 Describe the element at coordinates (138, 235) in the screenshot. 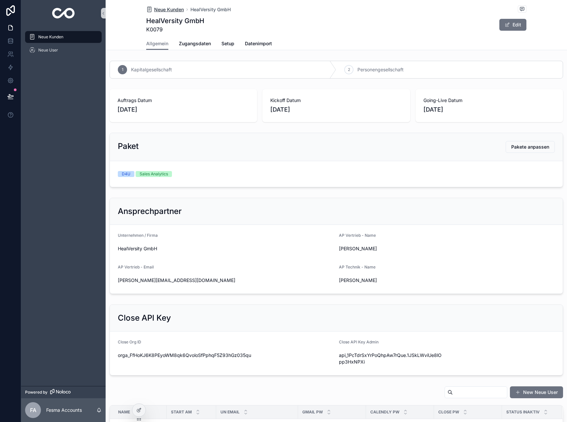

I see `span: Unternehmen / Firma` at that location.